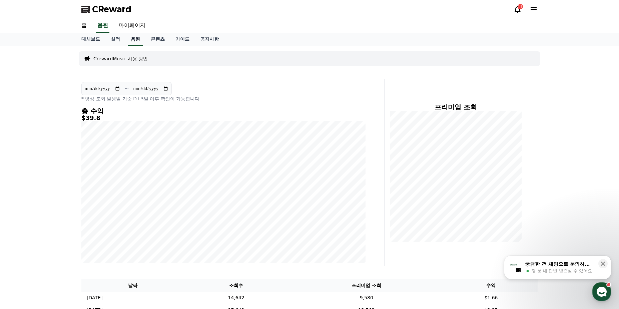  What do you see at coordinates (120, 59) in the screenshot?
I see `a: CrewardMusic 사용 방법` at bounding box center [120, 59].